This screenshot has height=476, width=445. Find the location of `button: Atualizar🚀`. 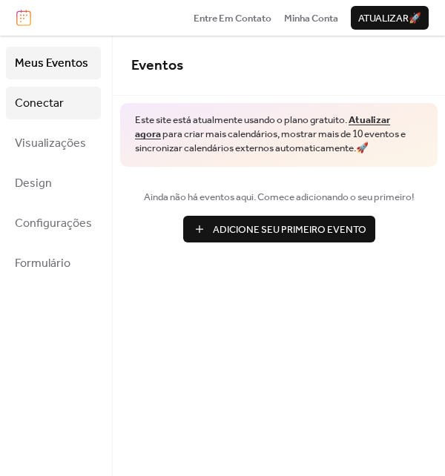

button: Atualizar🚀 is located at coordinates (389, 18).